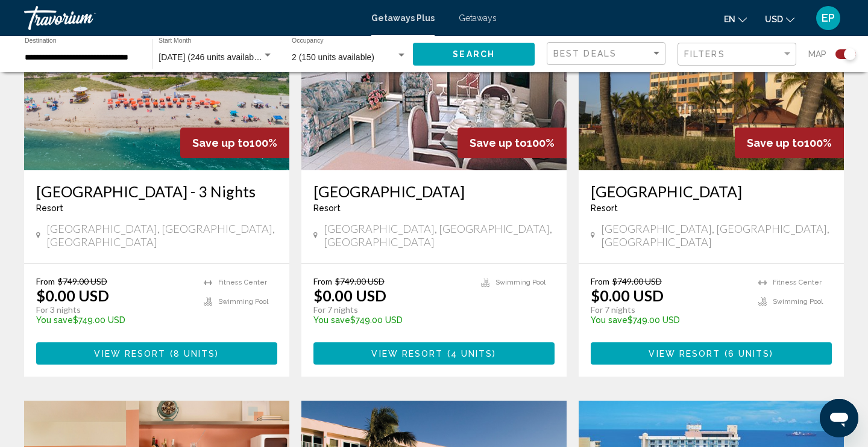 Image resolution: width=868 pixels, height=447 pixels. I want to click on span: Getaways Plus, so click(403, 18).